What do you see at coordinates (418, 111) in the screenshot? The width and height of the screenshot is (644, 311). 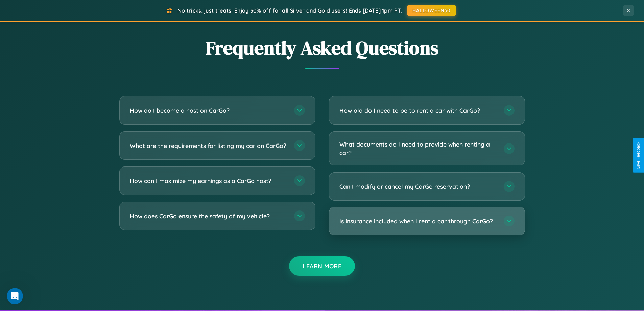 I see `h3: How old do I need to be to rent a car with CarGo?` at bounding box center [418, 111].